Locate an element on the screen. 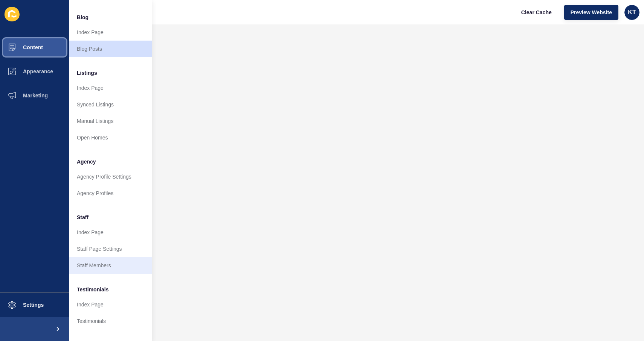  a: Staff Page Settings is located at coordinates (111, 249).